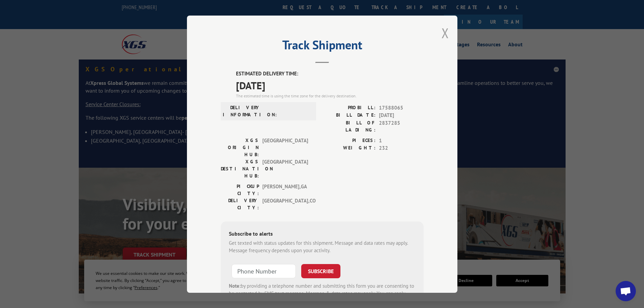 This screenshot has width=644, height=308. What do you see at coordinates (349, 141) in the screenshot?
I see `label: PIECES:` at bounding box center [349, 141].